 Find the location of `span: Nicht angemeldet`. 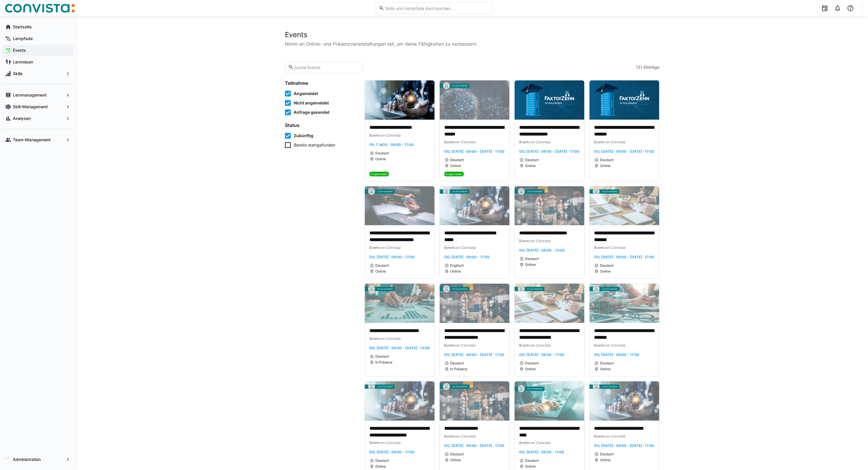

span: Nicht angemeldet is located at coordinates (311, 103).